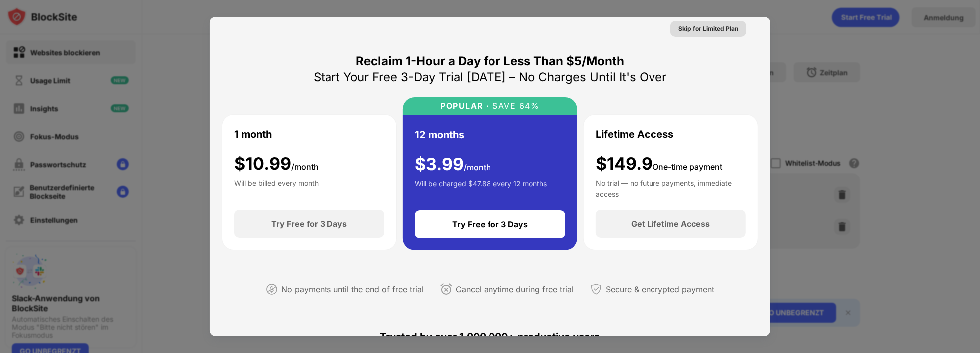 This screenshot has width=980, height=353. What do you see at coordinates (453, 164) in the screenshot?
I see `div: $ 3.99` at bounding box center [453, 164].